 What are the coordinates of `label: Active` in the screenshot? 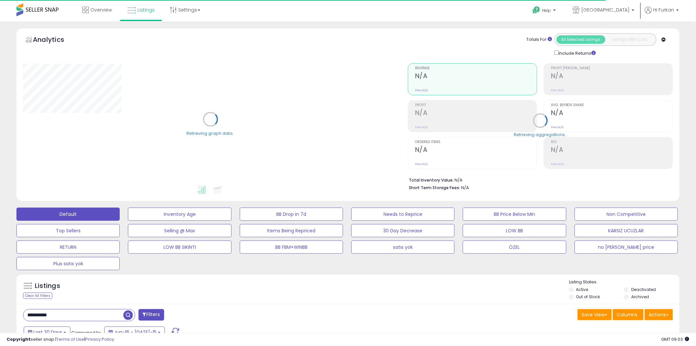 It's located at (582, 289).